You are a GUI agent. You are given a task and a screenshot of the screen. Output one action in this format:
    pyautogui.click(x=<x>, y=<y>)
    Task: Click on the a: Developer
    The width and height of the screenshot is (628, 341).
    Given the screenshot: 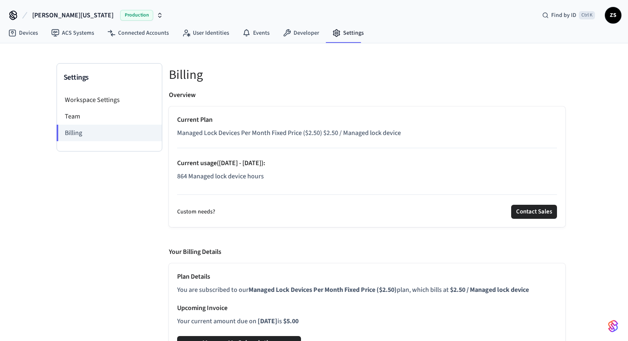 What is the action you would take?
    pyautogui.click(x=301, y=33)
    